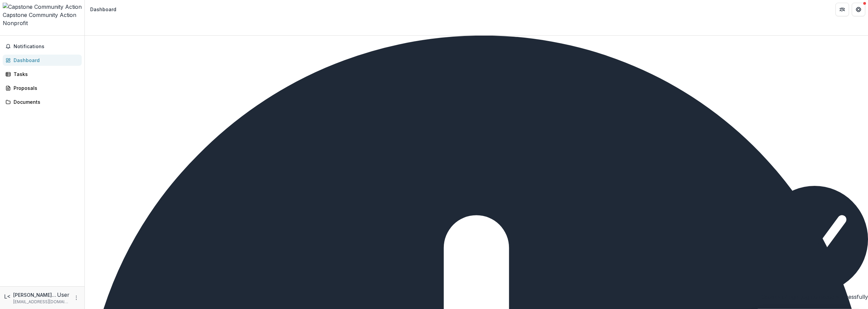 This screenshot has height=309, width=868. I want to click on button: Partners, so click(842, 9).